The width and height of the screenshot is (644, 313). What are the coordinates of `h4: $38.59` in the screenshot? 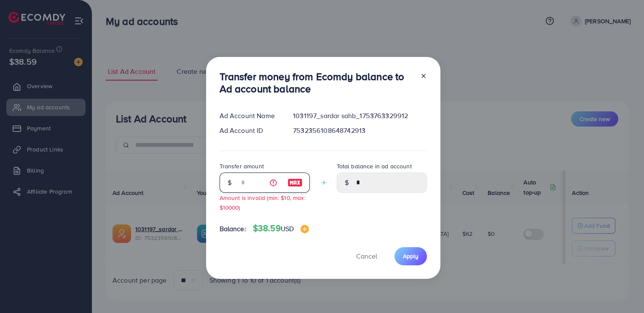 It's located at (281, 228).